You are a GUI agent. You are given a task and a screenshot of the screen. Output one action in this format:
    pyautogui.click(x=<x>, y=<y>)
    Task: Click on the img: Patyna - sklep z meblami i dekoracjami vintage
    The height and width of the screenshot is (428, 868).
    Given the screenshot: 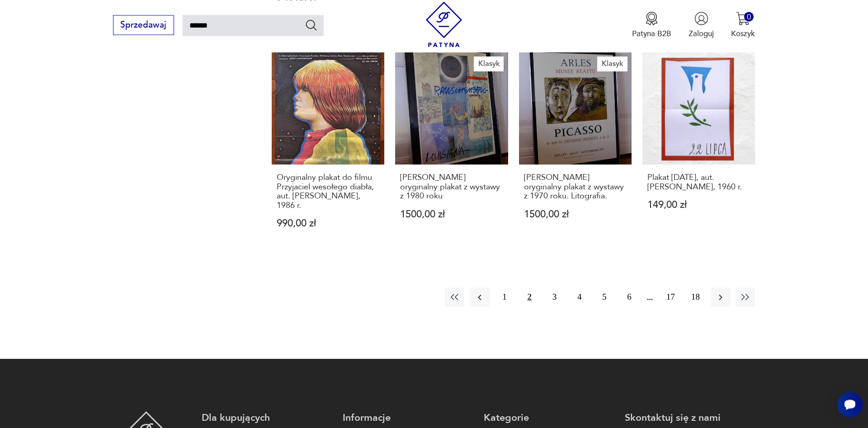 What is the action you would take?
    pyautogui.click(x=444, y=24)
    